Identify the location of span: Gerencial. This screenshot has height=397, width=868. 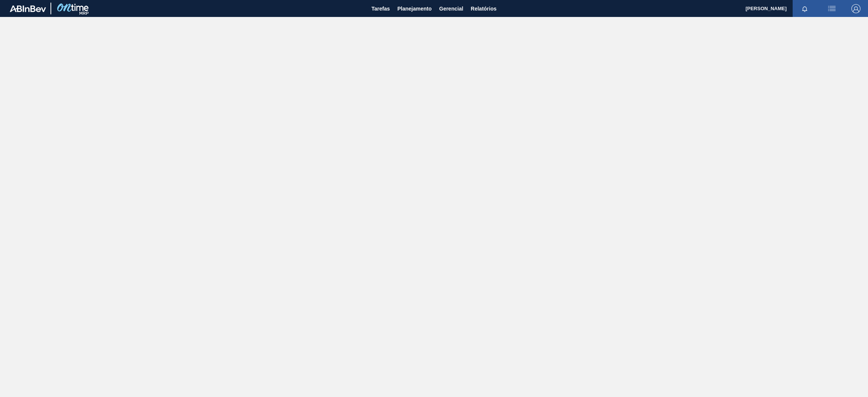
(451, 9).